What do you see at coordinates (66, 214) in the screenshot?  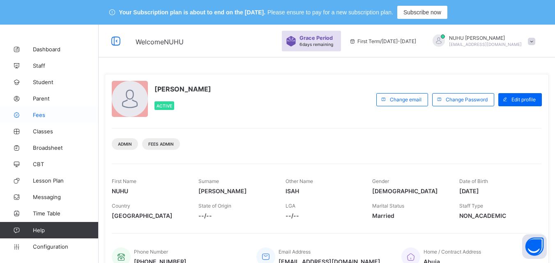 I see `span: Time Table` at bounding box center [66, 214].